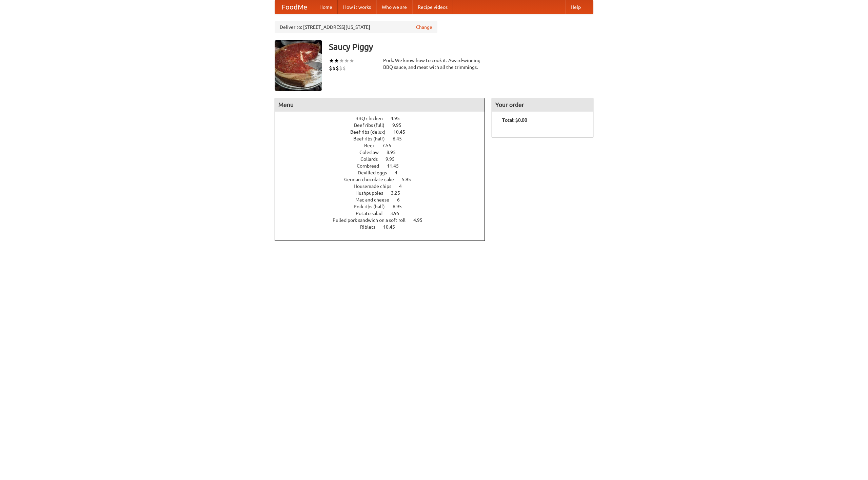 This screenshot has height=480, width=868. Describe the element at coordinates (396, 166) in the screenshot. I see `span: 11.45` at that location.